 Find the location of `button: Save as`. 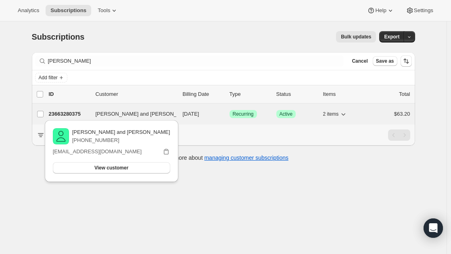

button: Save as is located at coordinates (385, 61).